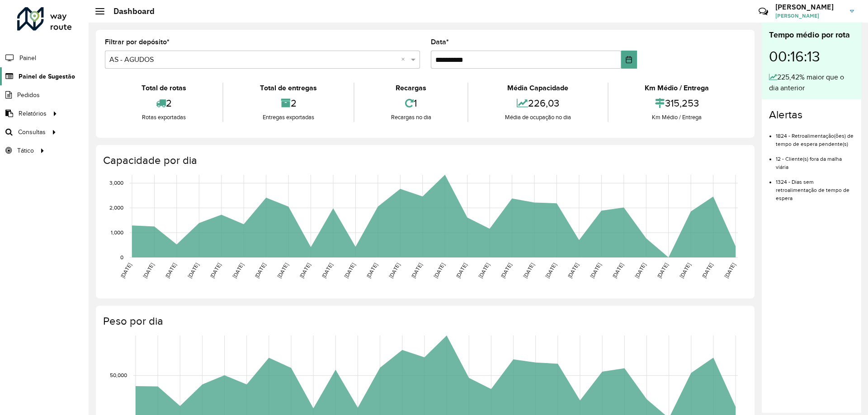  What do you see at coordinates (424, 161) in the screenshot?
I see `h4: Capacidade por dia` at bounding box center [424, 161].